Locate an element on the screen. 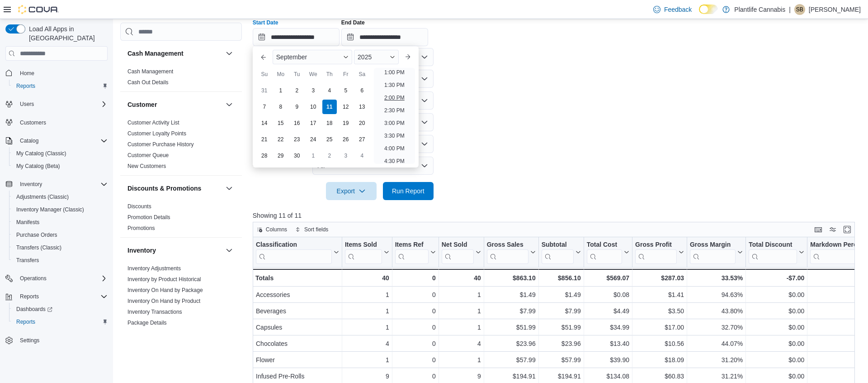 The image size is (868, 383). a: Customer Purchase History is located at coordinates (160, 145).